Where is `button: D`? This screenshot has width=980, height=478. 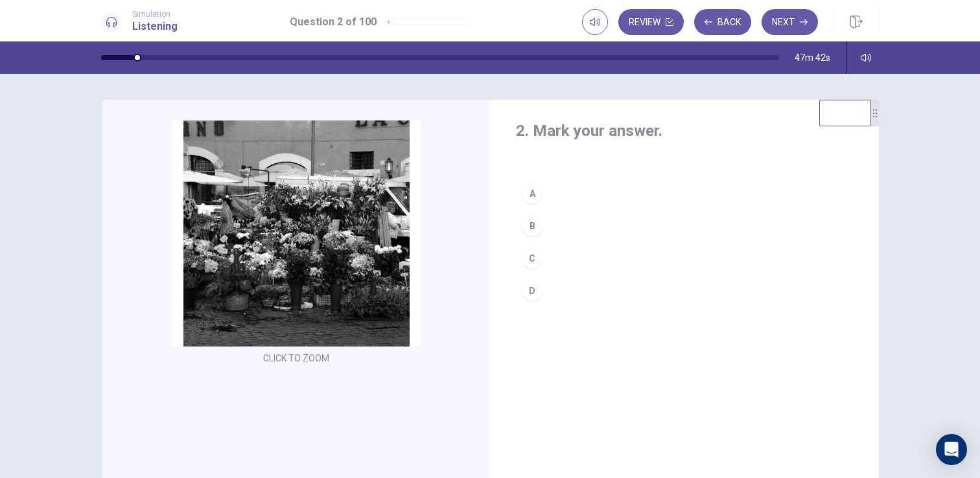 button: D is located at coordinates (684, 291).